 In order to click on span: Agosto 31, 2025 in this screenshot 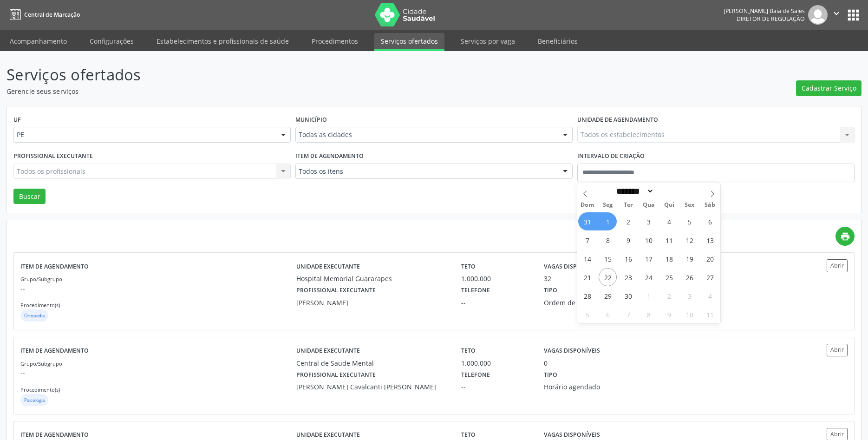, I will do `click(588, 221)`.